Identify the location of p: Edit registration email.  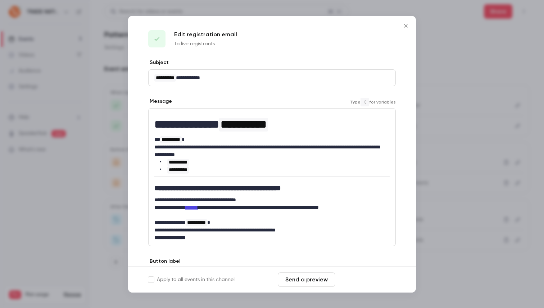
(205, 35).